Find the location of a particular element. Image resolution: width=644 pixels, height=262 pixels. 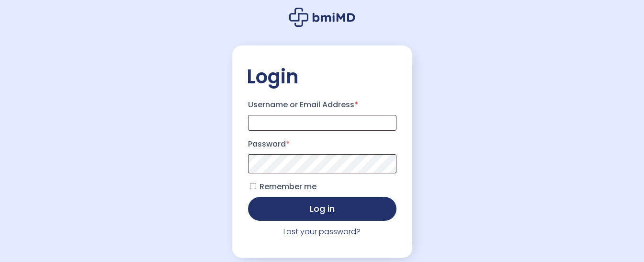

label: Password is located at coordinates (322, 144).